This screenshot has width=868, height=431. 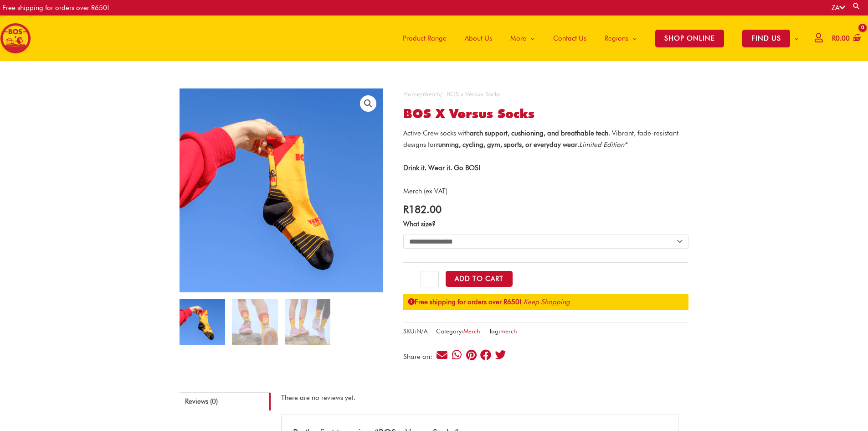 I want to click on p: Merch (ex VAT), so click(x=546, y=191).